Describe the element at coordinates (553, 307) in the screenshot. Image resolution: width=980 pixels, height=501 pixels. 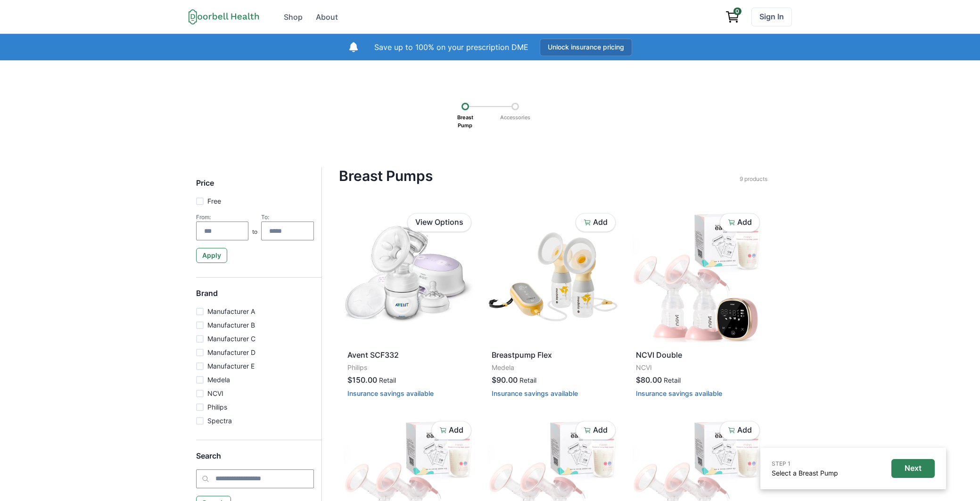
I see `a: Breastpump FlexMedela$90.00RetailInsurance savings available` at that location.